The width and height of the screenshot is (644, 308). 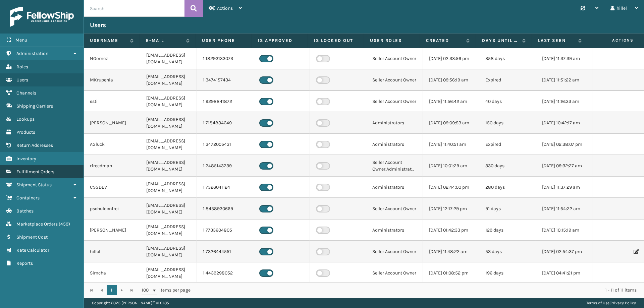 What do you see at coordinates (225, 144) in the screenshot?
I see `td: 1 3472005431` at bounding box center [225, 144].